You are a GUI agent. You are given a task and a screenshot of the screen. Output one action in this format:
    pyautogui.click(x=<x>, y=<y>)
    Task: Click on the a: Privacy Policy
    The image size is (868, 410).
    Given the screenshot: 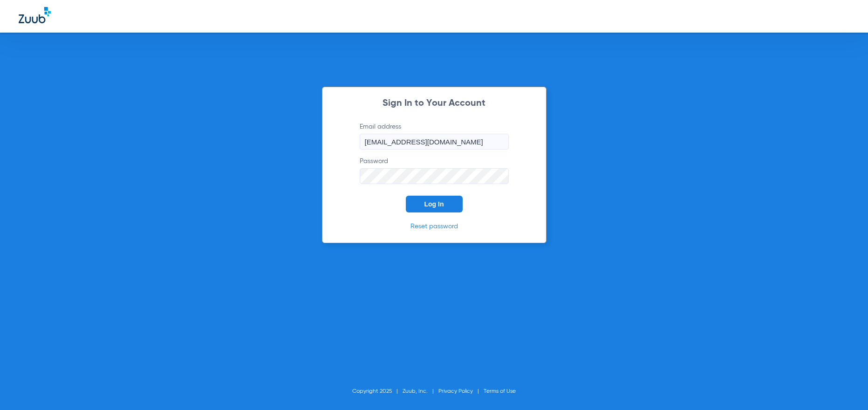 What is the action you would take?
    pyautogui.click(x=456, y=392)
    